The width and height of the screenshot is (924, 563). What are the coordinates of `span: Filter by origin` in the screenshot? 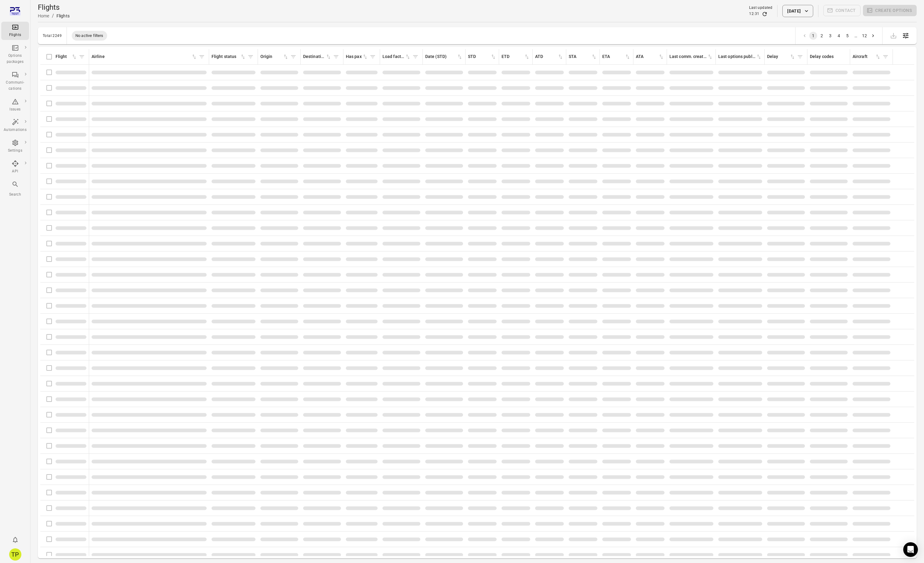 It's located at (294, 57).